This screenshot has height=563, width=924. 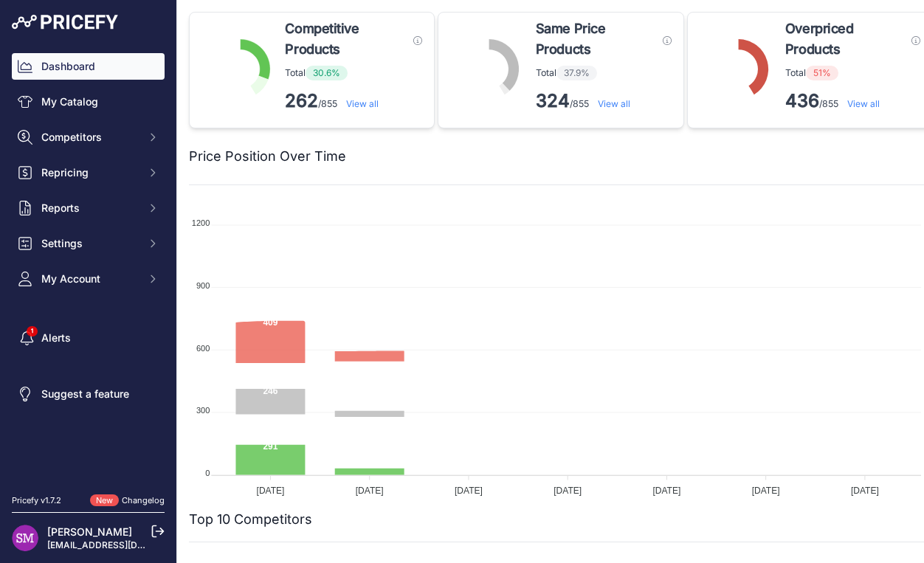 What do you see at coordinates (267, 157) in the screenshot?
I see `h2: Price Position Over Time` at bounding box center [267, 157].